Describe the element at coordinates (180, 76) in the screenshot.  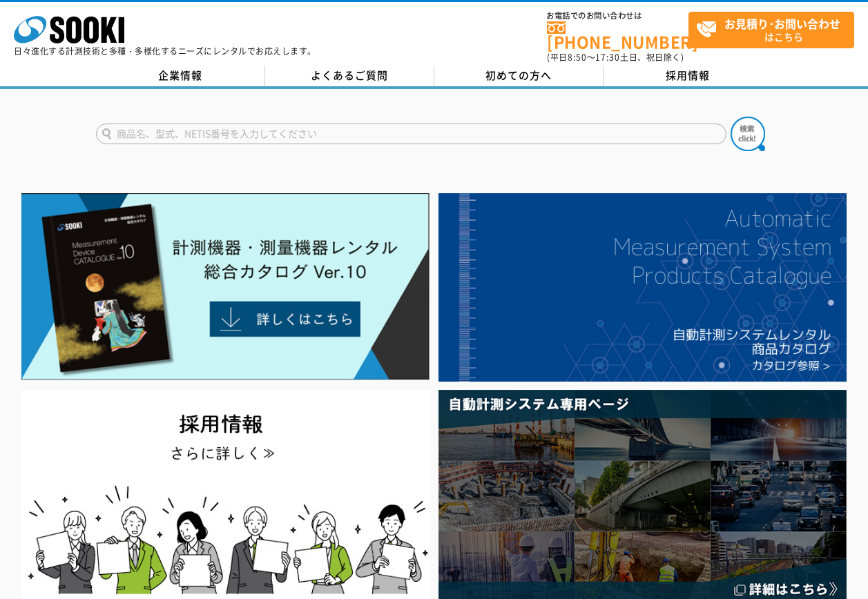
I see `a: 企業情報` at that location.